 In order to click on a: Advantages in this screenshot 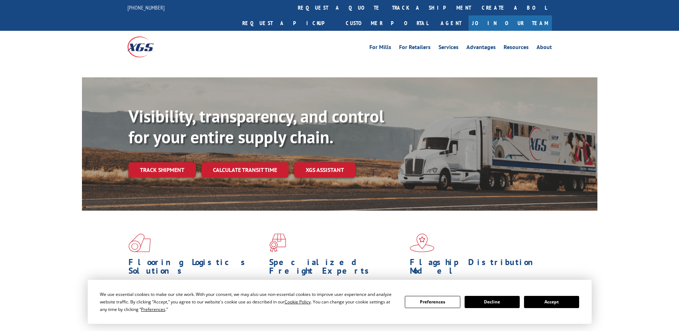, I will do `click(481, 48)`.